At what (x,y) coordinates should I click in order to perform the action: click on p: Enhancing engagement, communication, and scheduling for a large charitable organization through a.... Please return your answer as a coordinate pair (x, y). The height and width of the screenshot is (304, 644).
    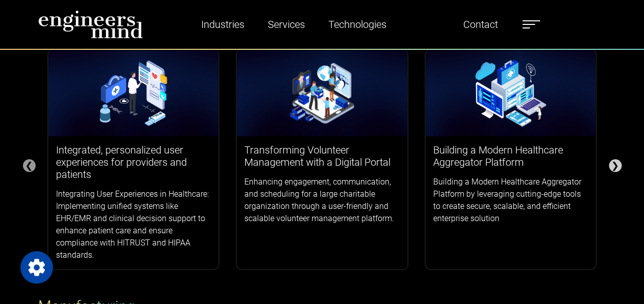
    Looking at the image, I should click on (322, 201).